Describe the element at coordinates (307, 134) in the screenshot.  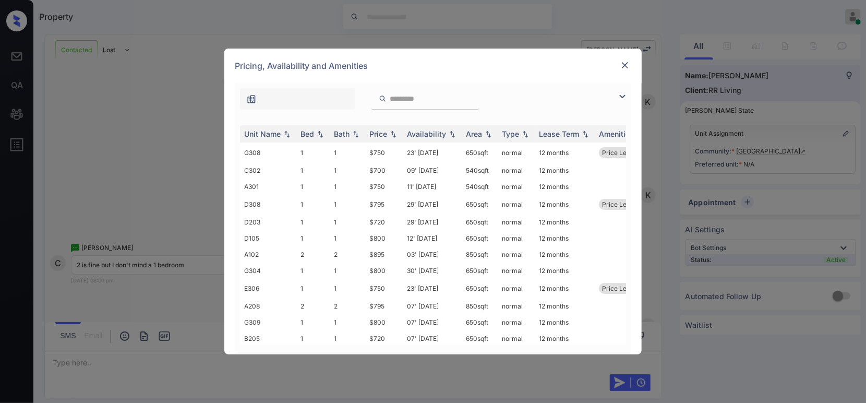
I see `div: Bed` at that location.